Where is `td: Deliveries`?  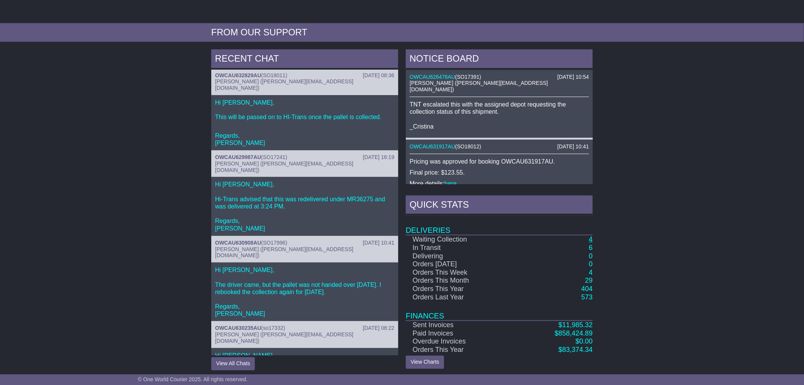
td: Deliveries is located at coordinates (499, 225).